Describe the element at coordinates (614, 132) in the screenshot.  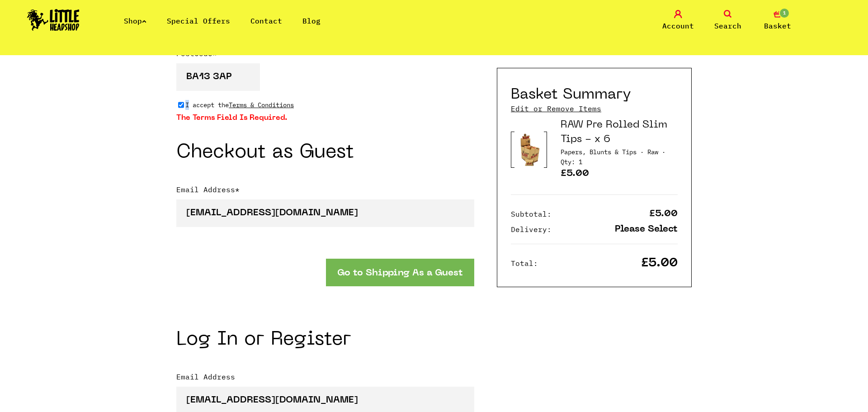
I see `a: RAW Pre Rolled Slim Tips - x 6` at that location.